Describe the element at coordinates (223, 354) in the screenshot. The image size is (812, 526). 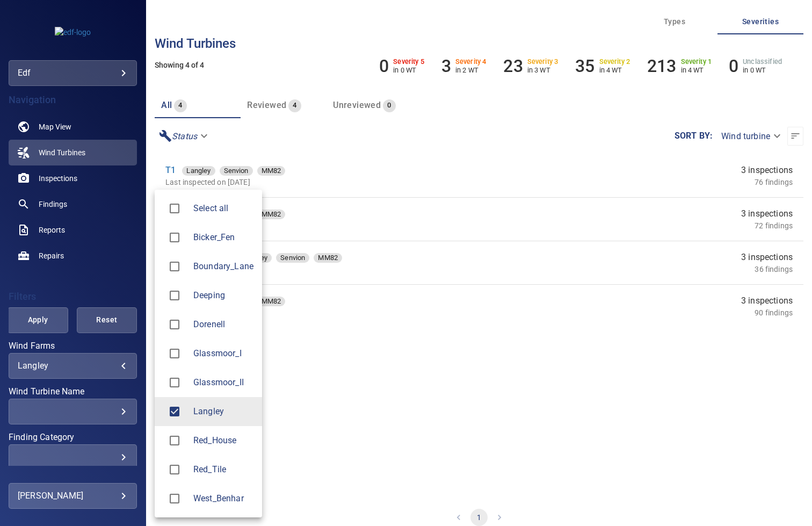
I see `div: Wind Farms Glassmoor_I` at that location.